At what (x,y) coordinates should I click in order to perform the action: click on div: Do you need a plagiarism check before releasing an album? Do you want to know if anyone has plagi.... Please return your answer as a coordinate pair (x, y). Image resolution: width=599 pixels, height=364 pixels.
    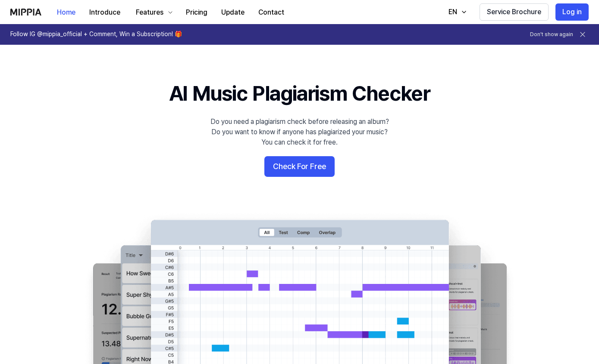
    Looking at the image, I should click on (300, 132).